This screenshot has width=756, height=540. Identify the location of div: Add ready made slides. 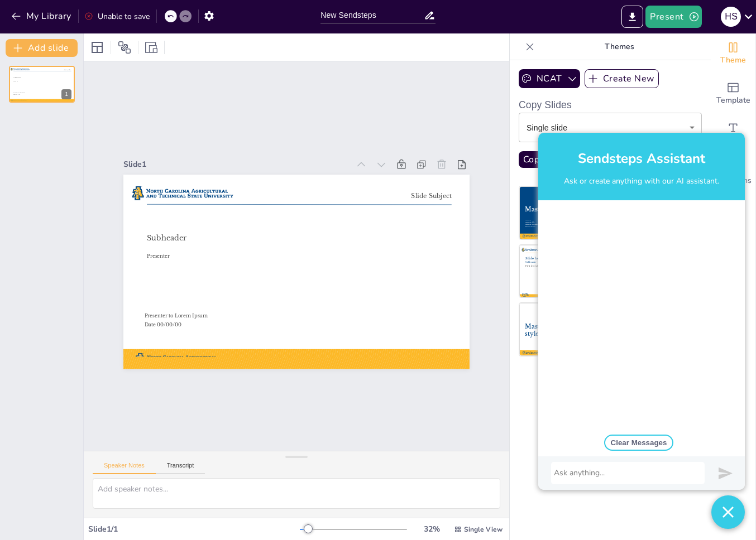
(733, 94).